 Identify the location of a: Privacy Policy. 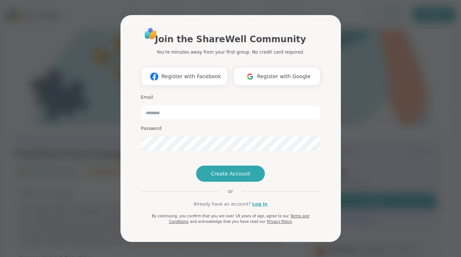
(280, 222).